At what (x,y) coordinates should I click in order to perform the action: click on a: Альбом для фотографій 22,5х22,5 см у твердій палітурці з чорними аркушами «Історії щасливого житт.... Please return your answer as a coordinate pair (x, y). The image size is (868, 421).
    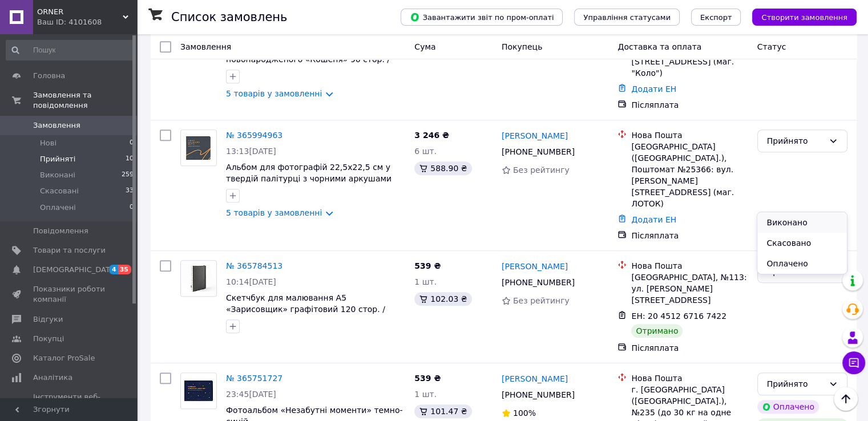
    Looking at the image, I should click on (309, 178).